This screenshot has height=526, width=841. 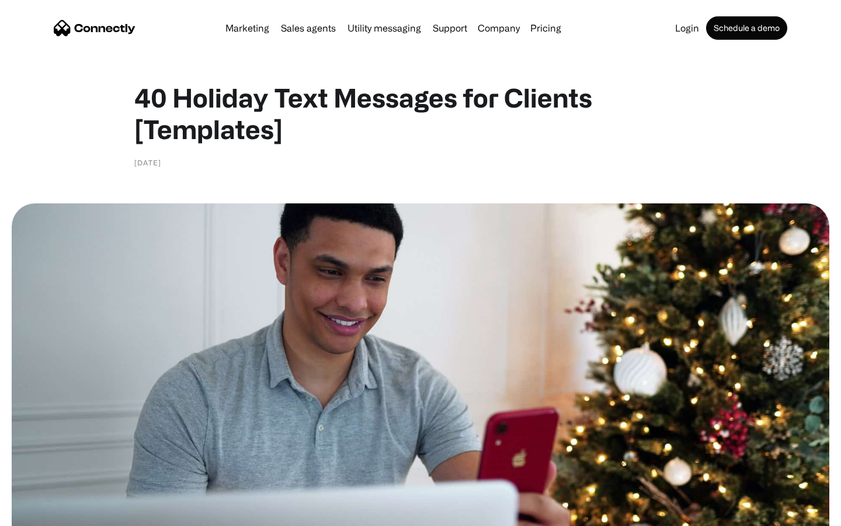 I want to click on a: Utility messaging, so click(x=384, y=28).